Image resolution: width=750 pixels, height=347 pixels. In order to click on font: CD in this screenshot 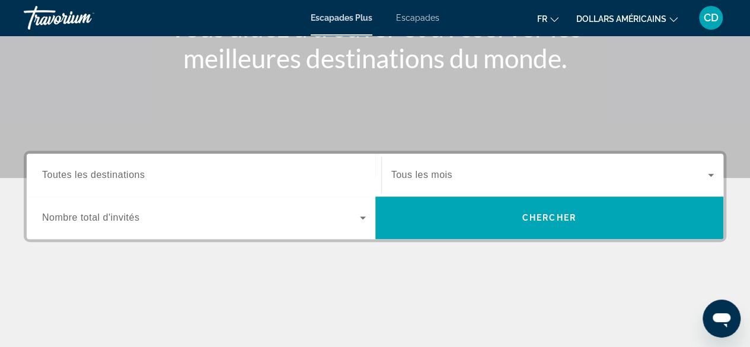, I will do `click(711, 17)`.